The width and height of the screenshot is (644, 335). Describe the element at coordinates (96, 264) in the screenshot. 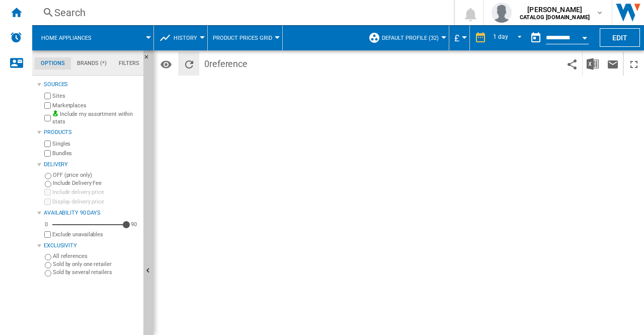

I see `label: Sold by only one retailer` at that location.